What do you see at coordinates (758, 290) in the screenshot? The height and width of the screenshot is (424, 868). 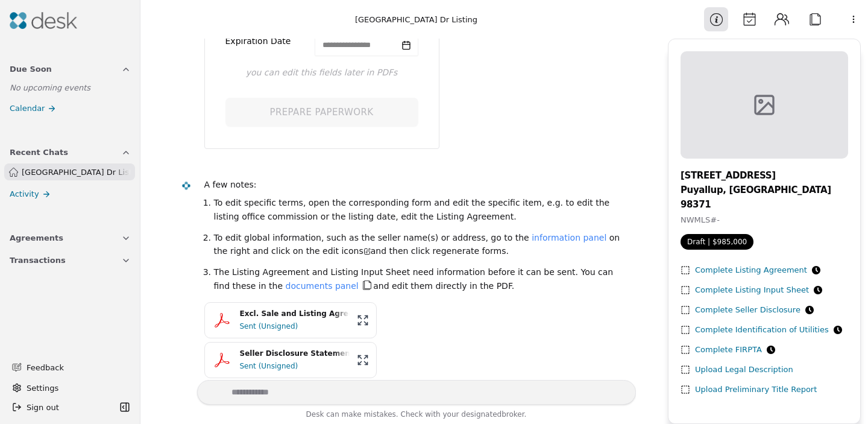 I see `div: Complete Listing Input Sheet` at bounding box center [758, 290].